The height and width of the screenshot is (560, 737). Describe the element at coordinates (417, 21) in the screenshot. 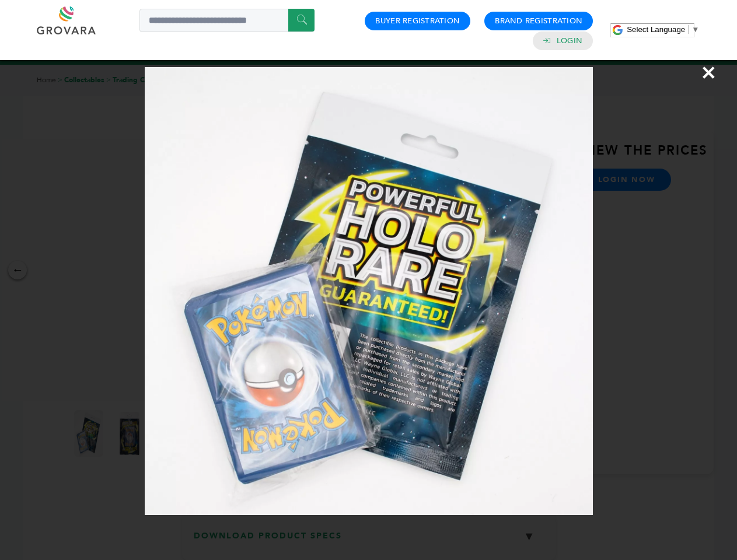

I see `a: Buyer Registration` at that location.